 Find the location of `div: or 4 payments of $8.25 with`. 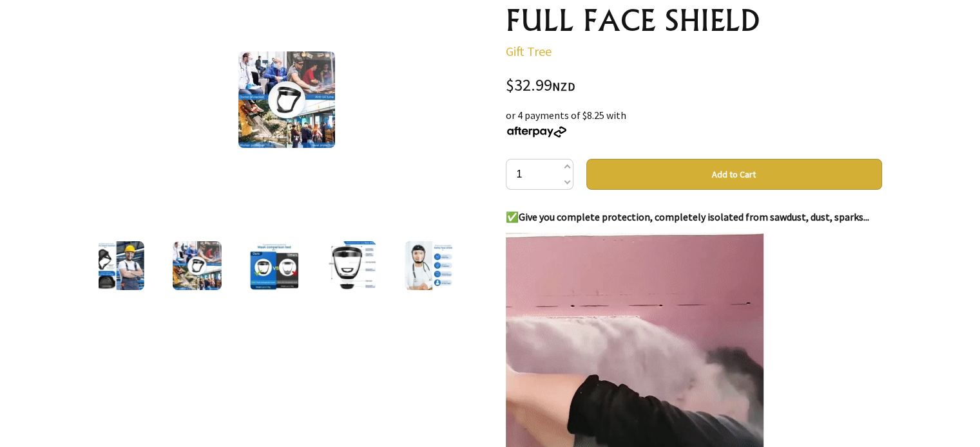

div: or 4 payments of $8.25 with is located at coordinates (694, 123).